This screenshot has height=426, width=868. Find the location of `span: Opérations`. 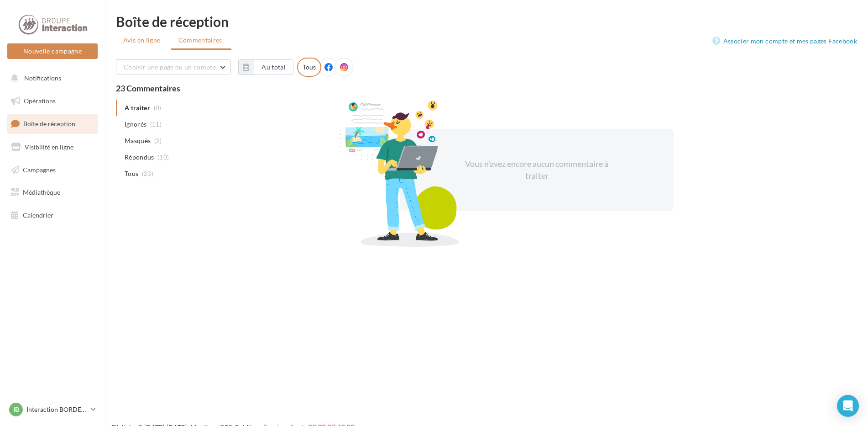

span: Opérations is located at coordinates (40, 100).